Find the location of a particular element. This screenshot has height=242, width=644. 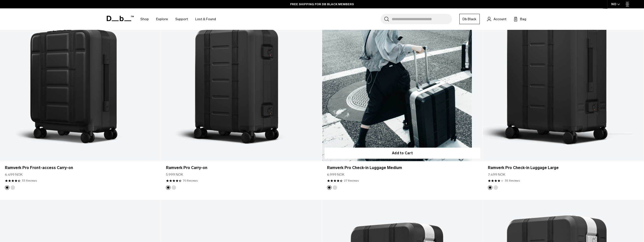

nav: Main Navigation is located at coordinates (178, 19).